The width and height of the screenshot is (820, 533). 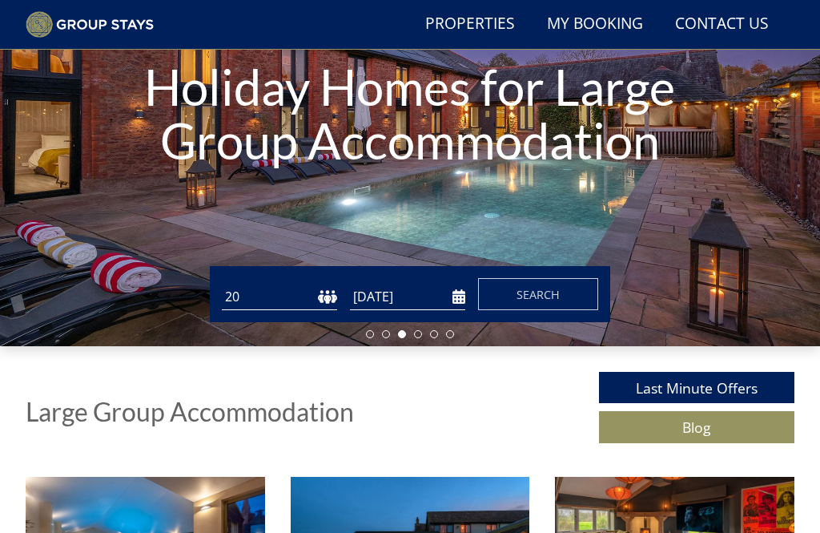 What do you see at coordinates (408, 296) in the screenshot?
I see `input: Arrival Date` at bounding box center [408, 296].